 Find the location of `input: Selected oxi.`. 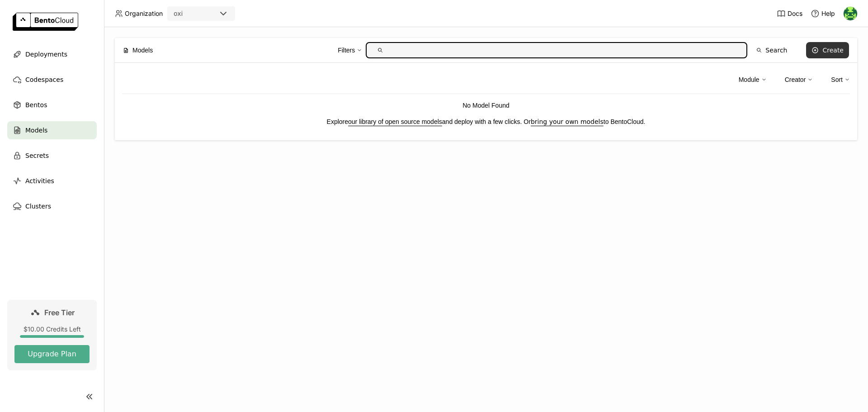

input: Selected oxi. is located at coordinates (184, 14).